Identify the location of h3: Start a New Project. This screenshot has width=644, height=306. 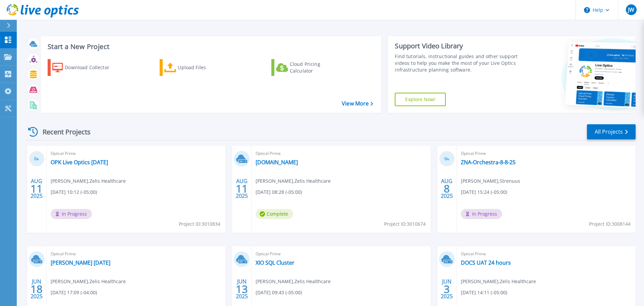
(210, 47).